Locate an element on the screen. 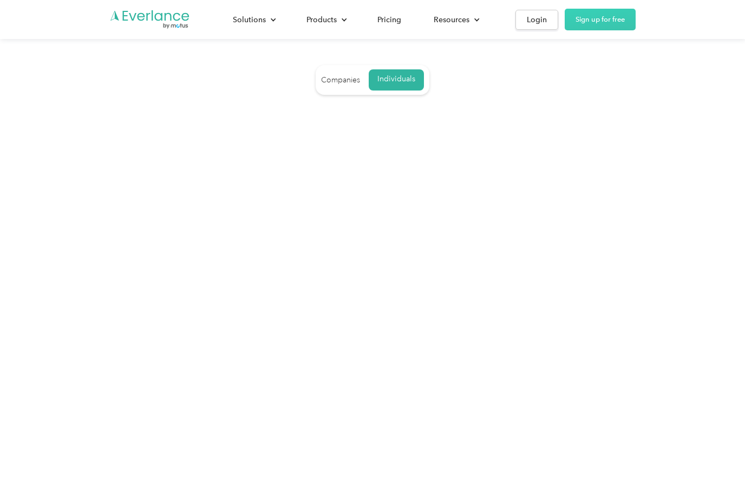 This screenshot has height=490, width=745. div: Solutions is located at coordinates (249, 20).